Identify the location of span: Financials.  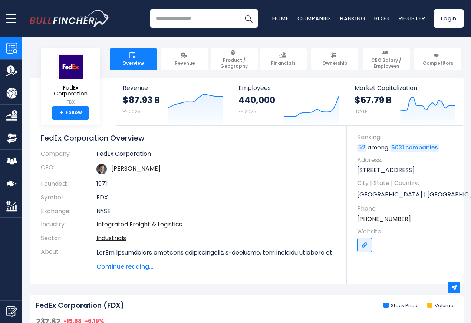
(283, 63).